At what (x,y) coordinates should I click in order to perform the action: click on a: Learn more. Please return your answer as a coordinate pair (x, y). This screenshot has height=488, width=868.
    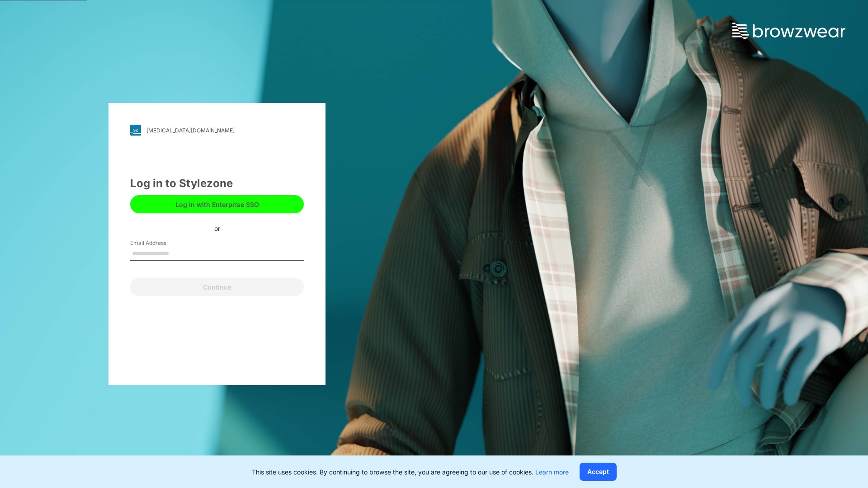
    Looking at the image, I should click on (552, 472).